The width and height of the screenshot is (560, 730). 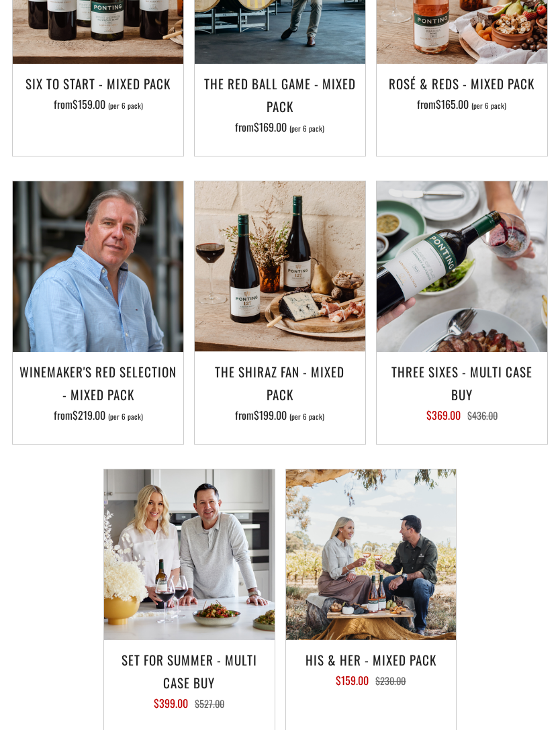 What do you see at coordinates (171, 703) in the screenshot?
I see `span: $399.00` at bounding box center [171, 703].